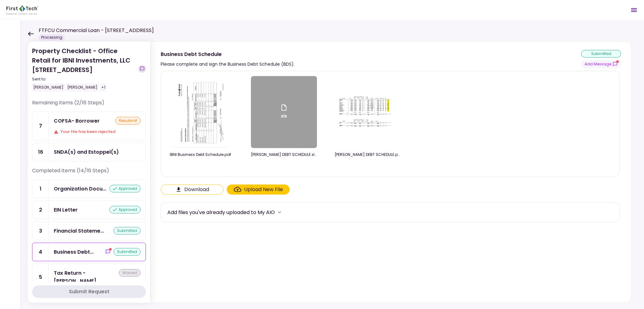  What do you see at coordinates (40, 189) in the screenshot?
I see `div: 1` at bounding box center [40, 189].